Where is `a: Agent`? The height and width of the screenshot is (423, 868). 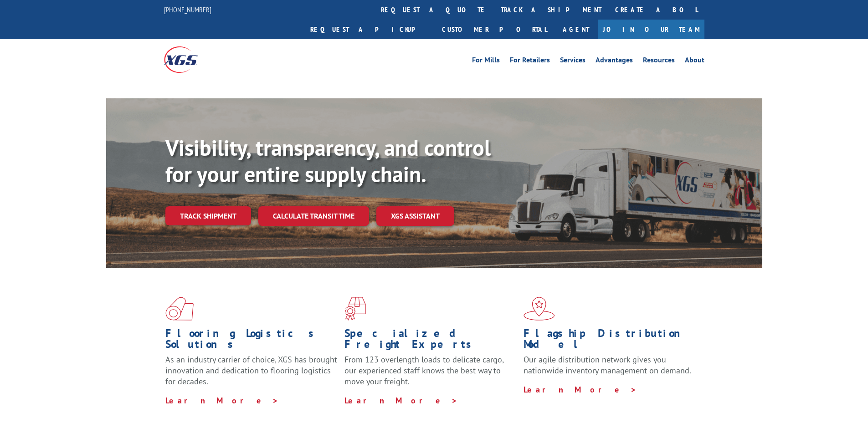
a: Agent is located at coordinates (576, 29).